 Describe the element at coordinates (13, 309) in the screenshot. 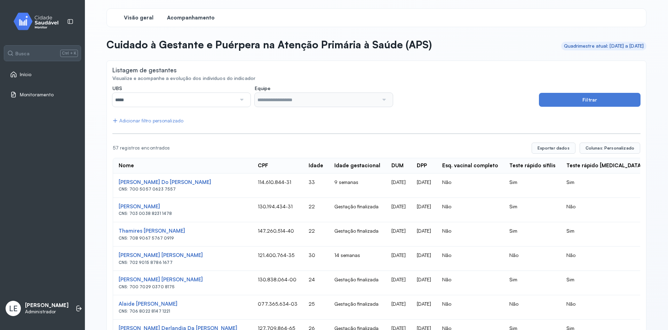

I see `span: LE` at that location.